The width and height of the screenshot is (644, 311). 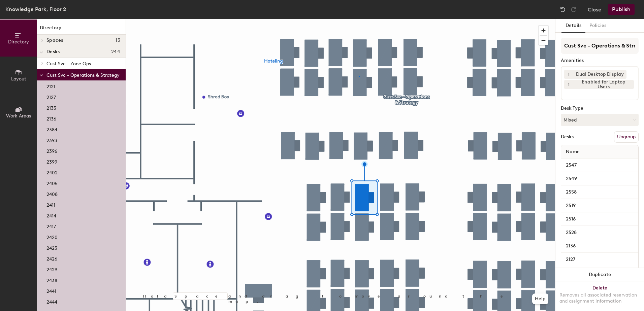 I want to click on p: 2393, so click(x=52, y=139).